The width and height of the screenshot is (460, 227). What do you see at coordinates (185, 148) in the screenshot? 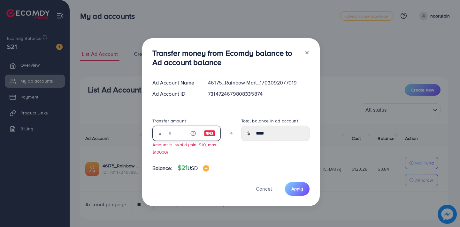
I see `small: Amount is invalid (min: $10, max: $10000)` at bounding box center [185, 148].